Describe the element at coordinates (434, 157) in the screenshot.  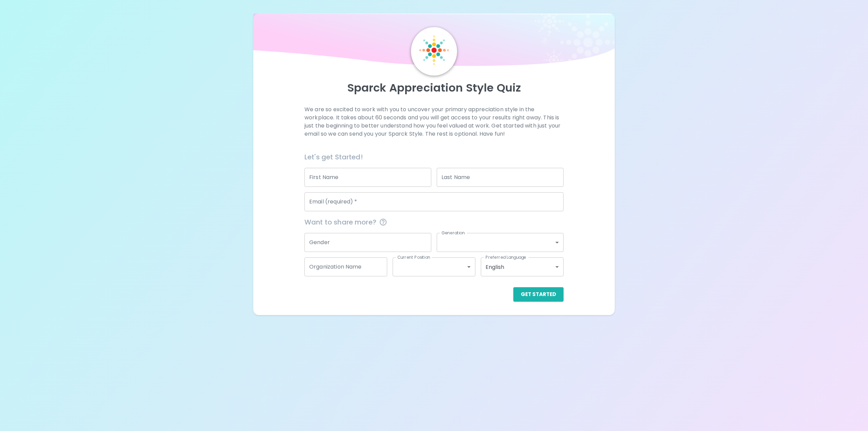
I see `h6: Let's get Started!` at that location.